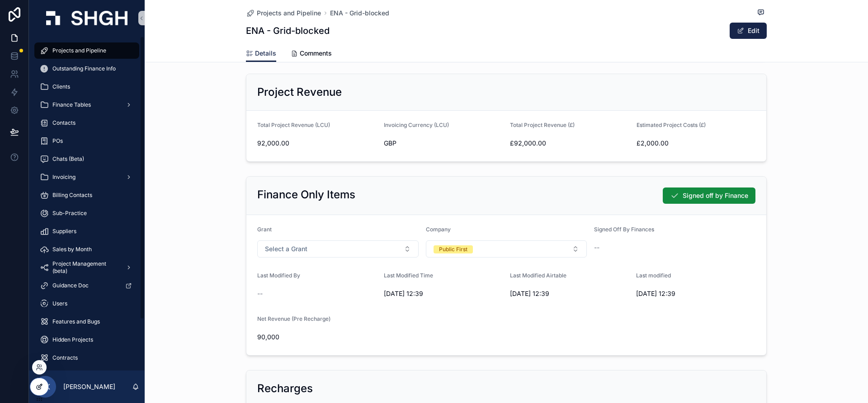 The width and height of the screenshot is (868, 403). What do you see at coordinates (87, 87) in the screenshot?
I see `a: Clients` at bounding box center [87, 87].